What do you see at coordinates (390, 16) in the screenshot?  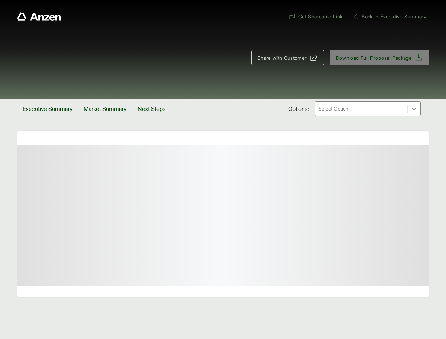 I see `a: Back to Executive Summary` at bounding box center [390, 16].